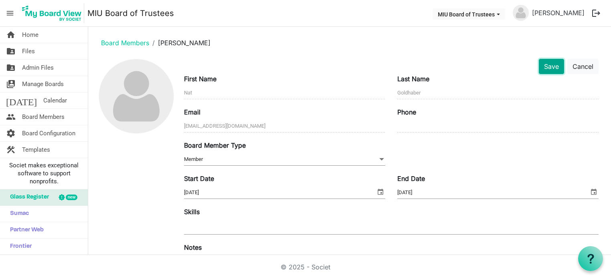  I want to click on label: End Date, so click(411, 179).